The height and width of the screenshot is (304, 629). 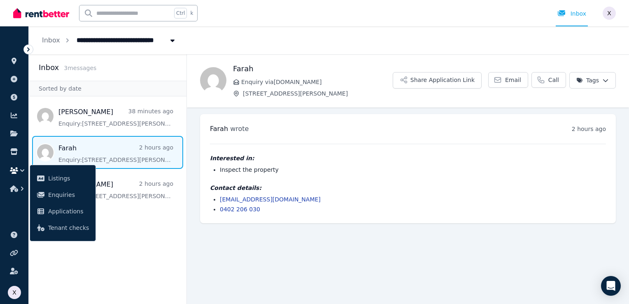 What do you see at coordinates (68, 178) in the screenshot?
I see `span: Listings` at bounding box center [68, 178].